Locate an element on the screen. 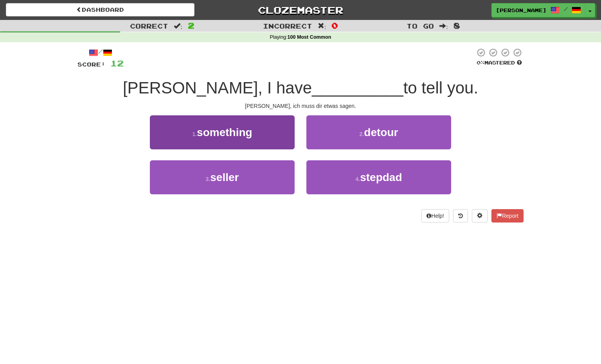 The image size is (601, 364). div: Mastered is located at coordinates (499, 63).